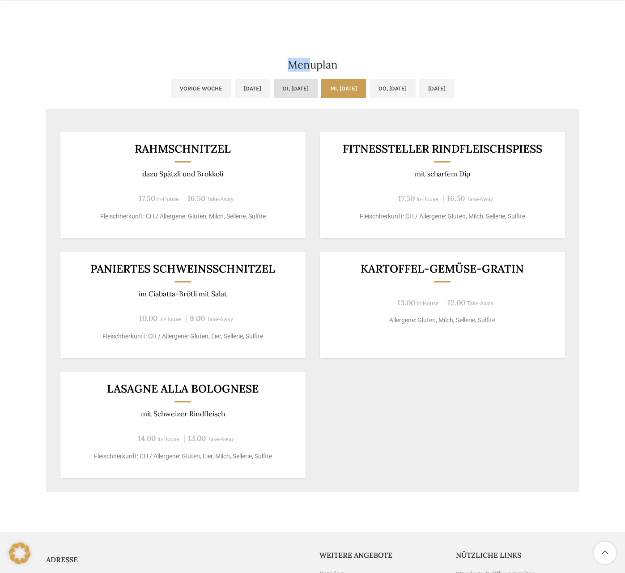 The height and width of the screenshot is (573, 625). I want to click on h2: Menuplan, so click(313, 65).